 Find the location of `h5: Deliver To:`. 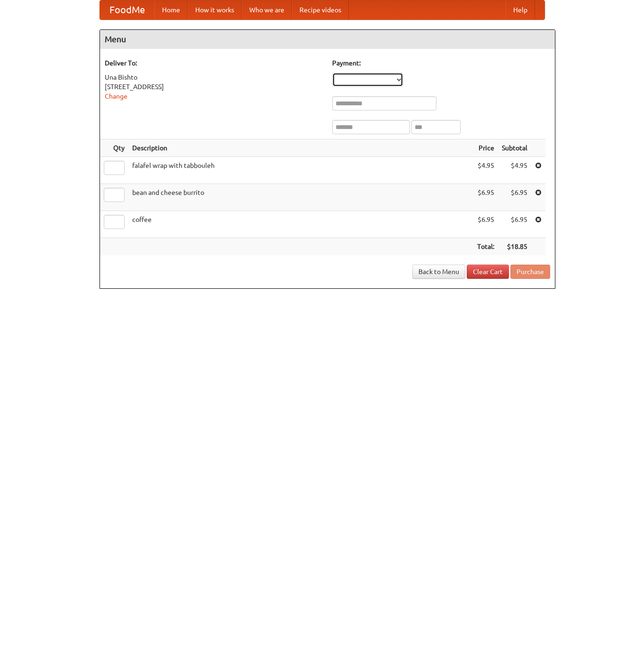

h5: Deliver To: is located at coordinates (214, 63).